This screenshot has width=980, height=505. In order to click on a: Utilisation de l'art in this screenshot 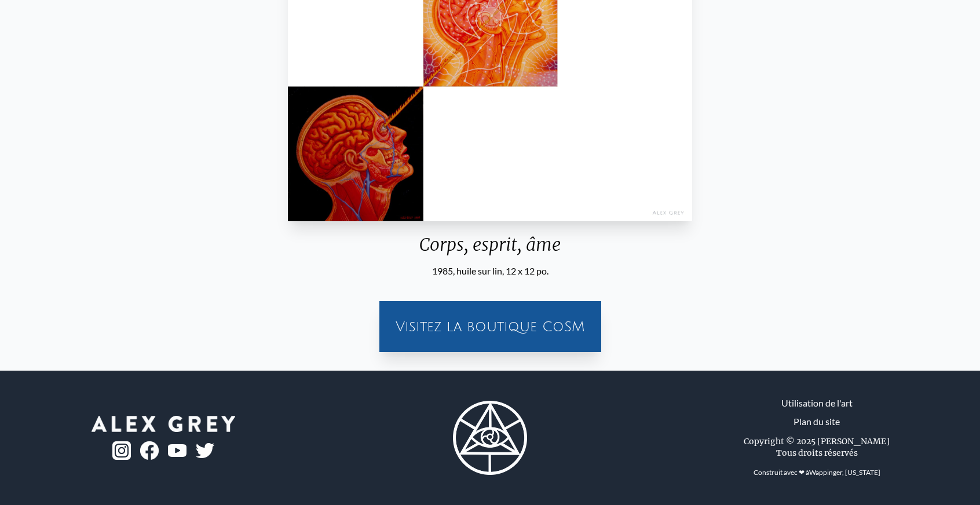, I will do `click(817, 403)`.